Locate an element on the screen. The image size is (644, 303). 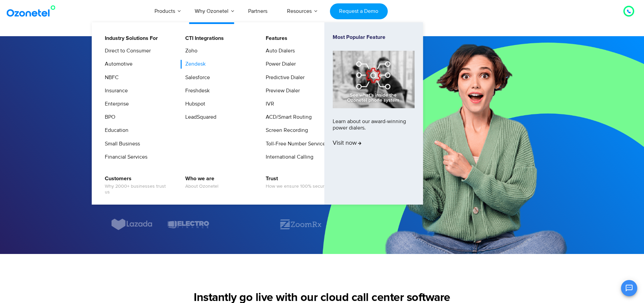
a: Predictive Dialer is located at coordinates (283, 78).